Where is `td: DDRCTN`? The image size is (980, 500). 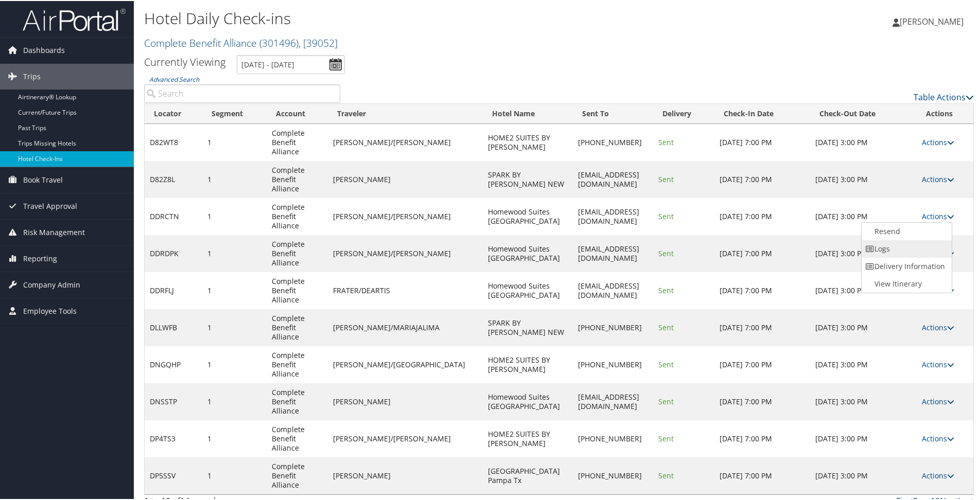
td: DDRCTN is located at coordinates (174, 215).